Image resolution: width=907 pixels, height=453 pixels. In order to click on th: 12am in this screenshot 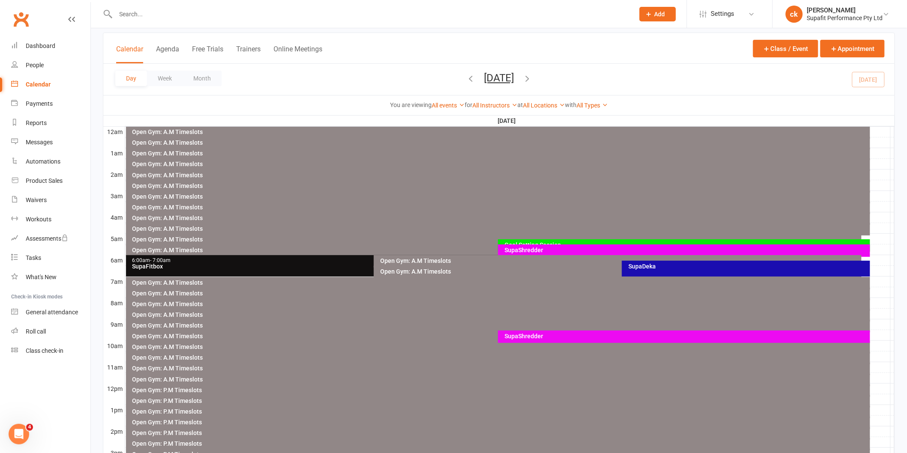, I will do `click(114, 132)`.